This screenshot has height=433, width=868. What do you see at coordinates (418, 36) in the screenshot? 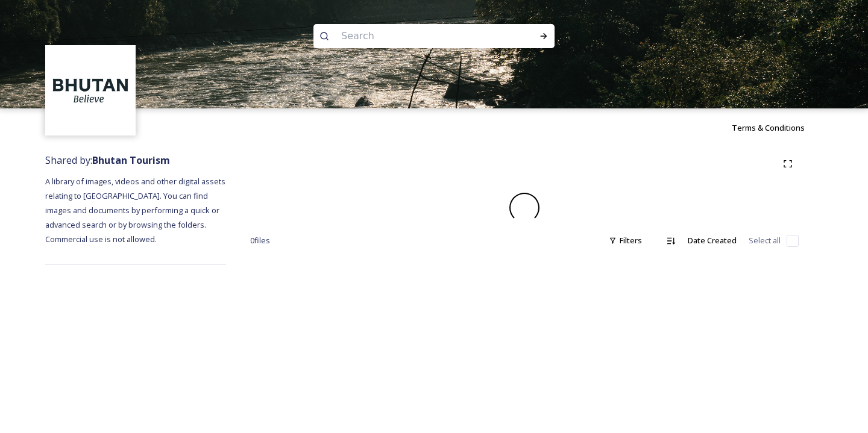
I see `input: Search` at bounding box center [418, 36].